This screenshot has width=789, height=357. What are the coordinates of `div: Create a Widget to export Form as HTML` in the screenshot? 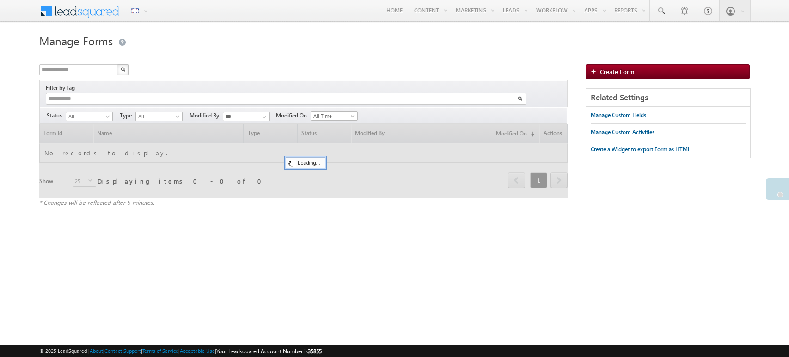 It's located at (641, 149).